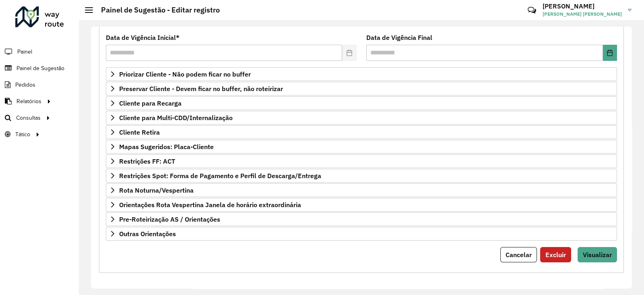 The width and height of the screenshot is (644, 295). What do you see at coordinates (556, 255) in the screenshot?
I see `span: Excluir` at bounding box center [556, 255].